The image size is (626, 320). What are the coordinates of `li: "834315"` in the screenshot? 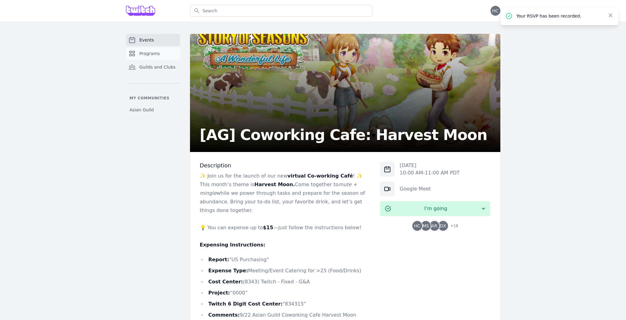 It's located at (285, 304).